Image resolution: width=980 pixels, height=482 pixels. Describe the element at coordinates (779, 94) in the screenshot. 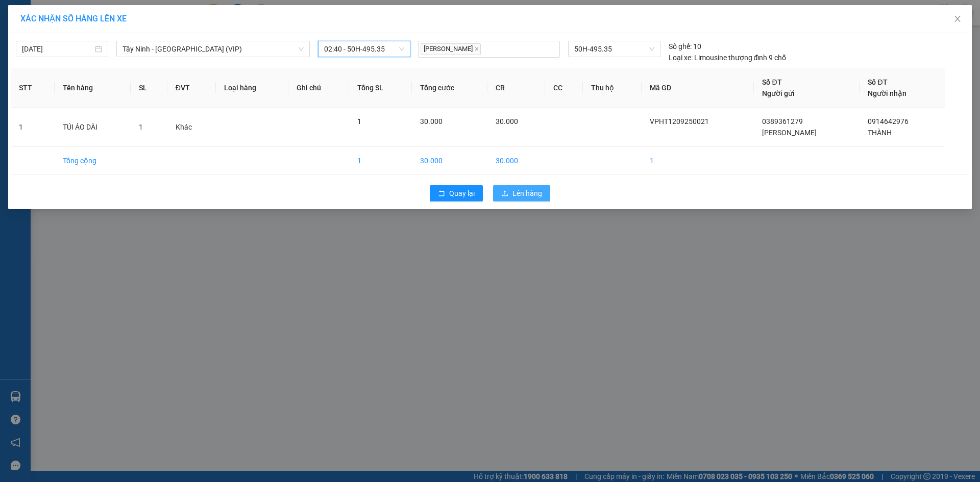

I see `span: Người gửi` at that location.